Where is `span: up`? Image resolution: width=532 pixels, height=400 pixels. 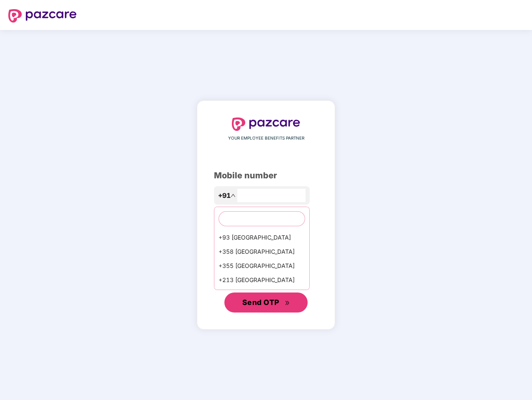 span: up is located at coordinates (233, 196).